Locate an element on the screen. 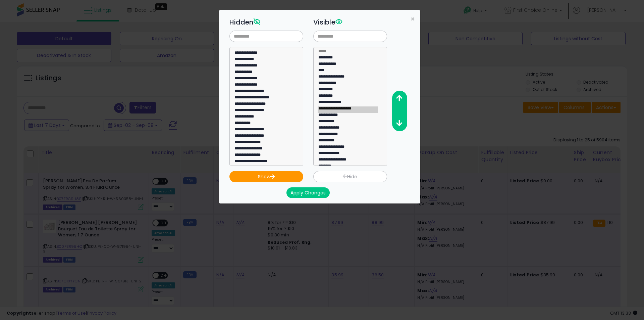 The image size is (644, 320). button: Apply Changes is located at coordinates (308, 193).